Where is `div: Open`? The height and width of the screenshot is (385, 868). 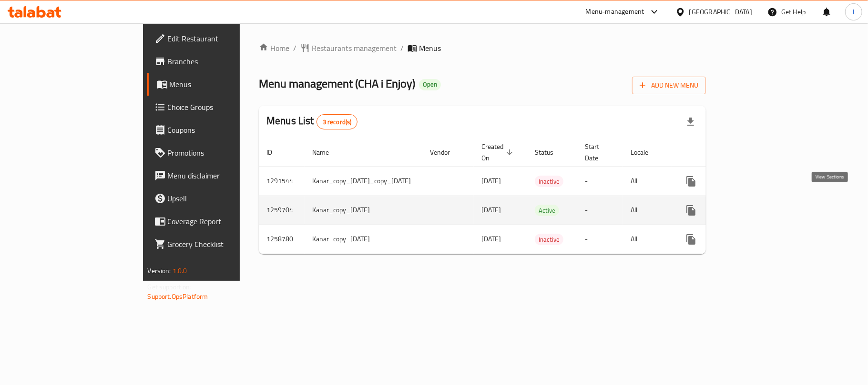
div: Open is located at coordinates (430, 85).